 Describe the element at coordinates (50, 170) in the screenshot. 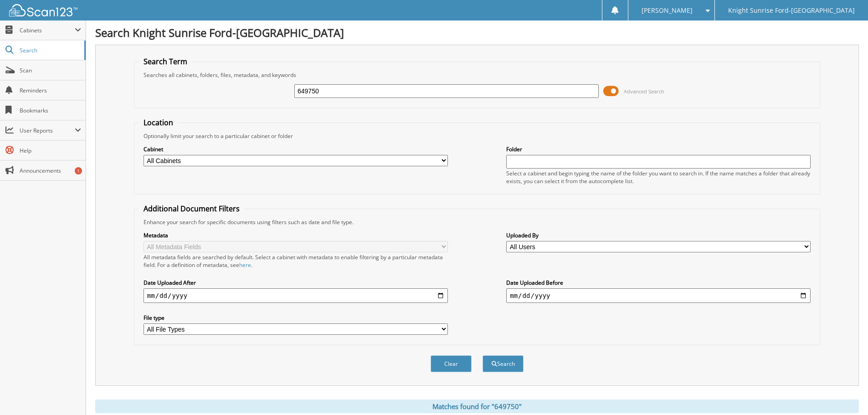

I see `span: Announcements` at that location.